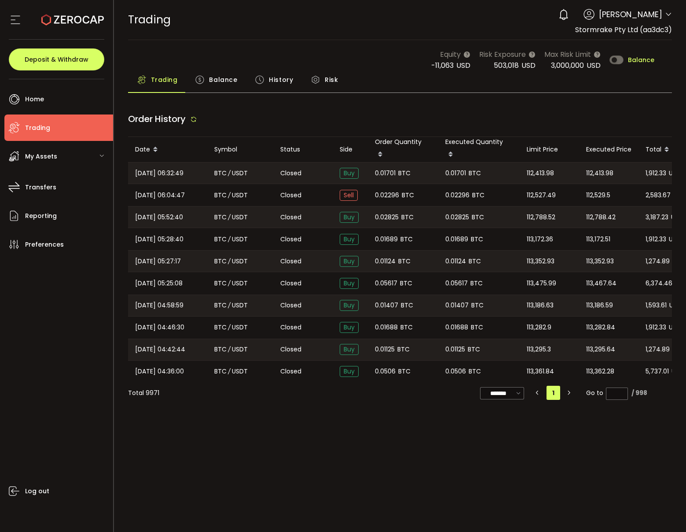 The height and width of the screenshot is (532, 686). Describe the element at coordinates (609, 149) in the screenshot. I see `div: Executed Price` at that location.